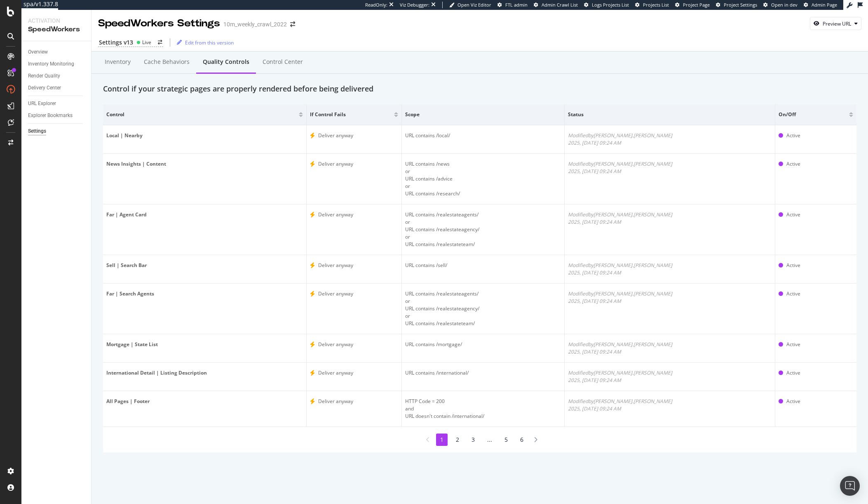 The height and width of the screenshot is (504, 868). Describe the element at coordinates (209, 43) in the screenshot. I see `div: Edit from this version` at that location.